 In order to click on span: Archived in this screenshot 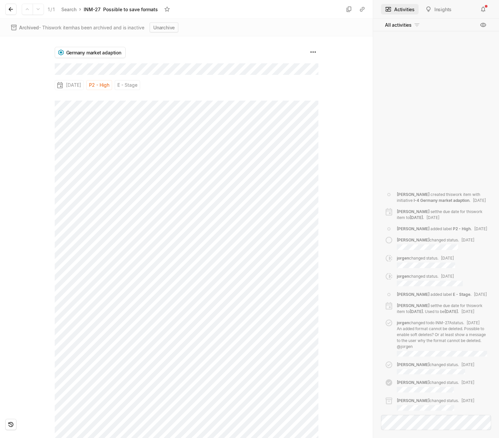, I will do `click(29, 27)`.